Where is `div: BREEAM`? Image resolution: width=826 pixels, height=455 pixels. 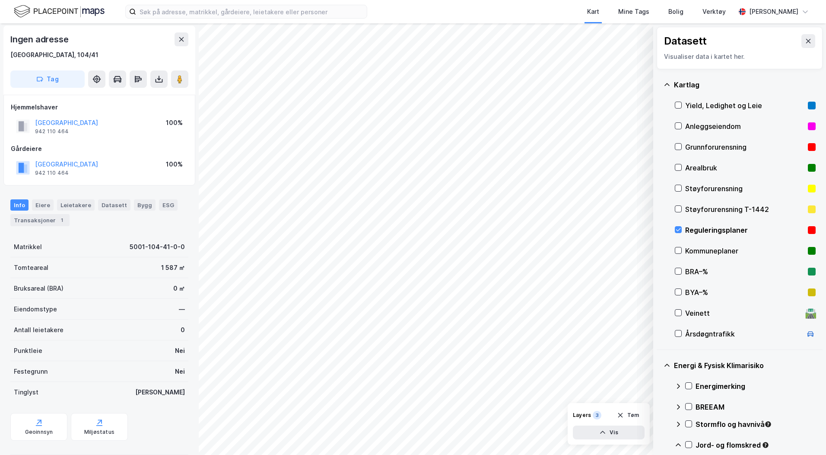
div: BREEAM is located at coordinates (756, 407).